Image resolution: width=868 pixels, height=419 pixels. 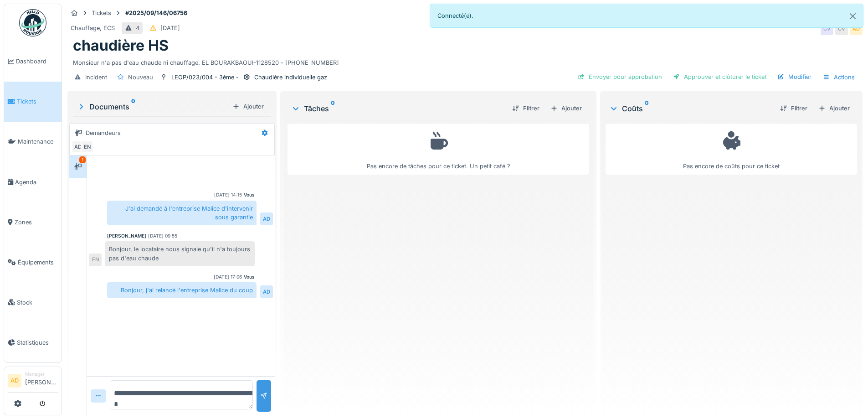 What do you see at coordinates (291, 77) in the screenshot?
I see `div: Chaudière individuelle gaz` at bounding box center [291, 77].